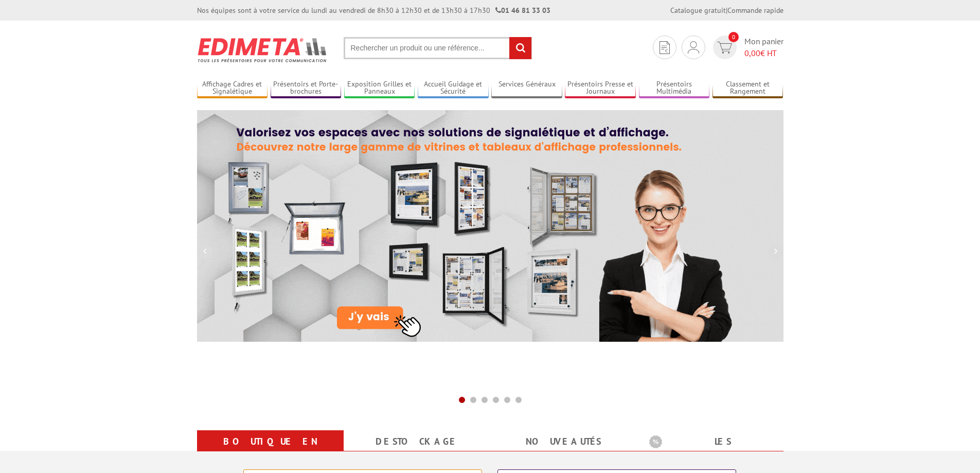  Describe the element at coordinates (764, 48) in the screenshot. I see `span: Mon panier` at that location.